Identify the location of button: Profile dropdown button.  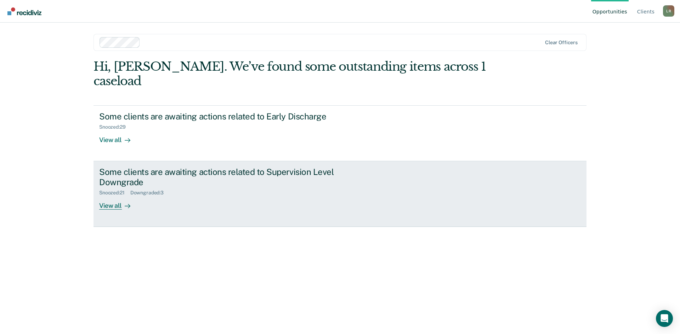
(668, 11).